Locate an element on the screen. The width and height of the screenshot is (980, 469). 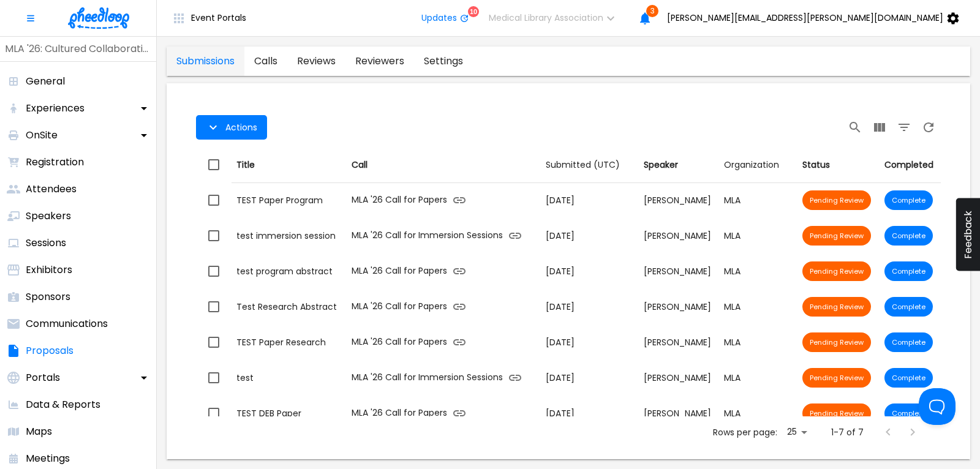
p: Exhibitors is located at coordinates (49, 270).